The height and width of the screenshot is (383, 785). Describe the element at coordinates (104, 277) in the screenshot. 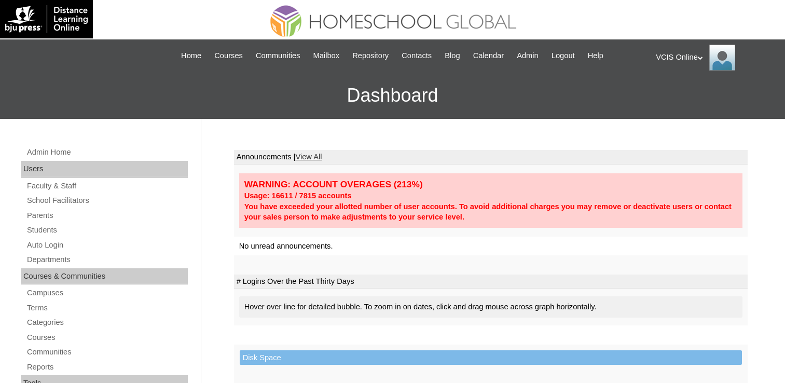

I see `div: Courses & Communities` at that location.